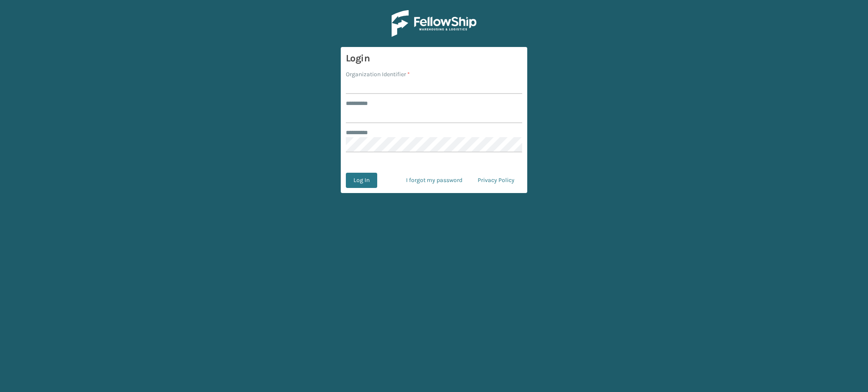 The width and height of the screenshot is (868, 392). What do you see at coordinates (496, 180) in the screenshot?
I see `a: Privacy Policy` at bounding box center [496, 180].